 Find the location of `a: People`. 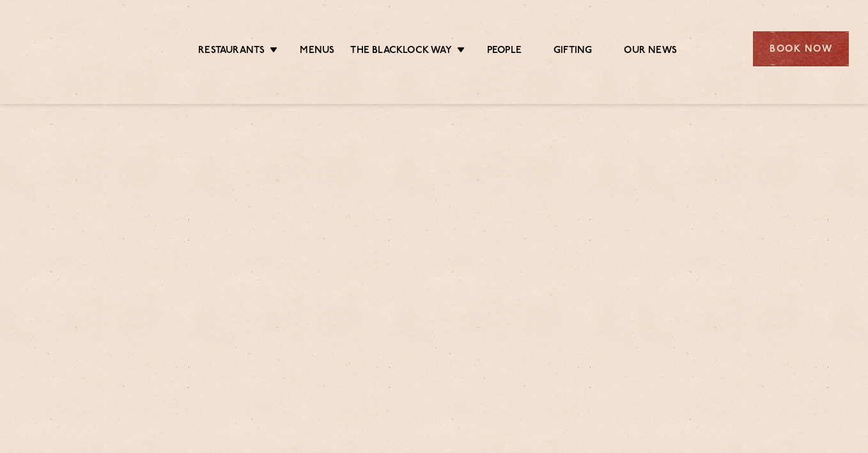

a: People is located at coordinates (504, 52).